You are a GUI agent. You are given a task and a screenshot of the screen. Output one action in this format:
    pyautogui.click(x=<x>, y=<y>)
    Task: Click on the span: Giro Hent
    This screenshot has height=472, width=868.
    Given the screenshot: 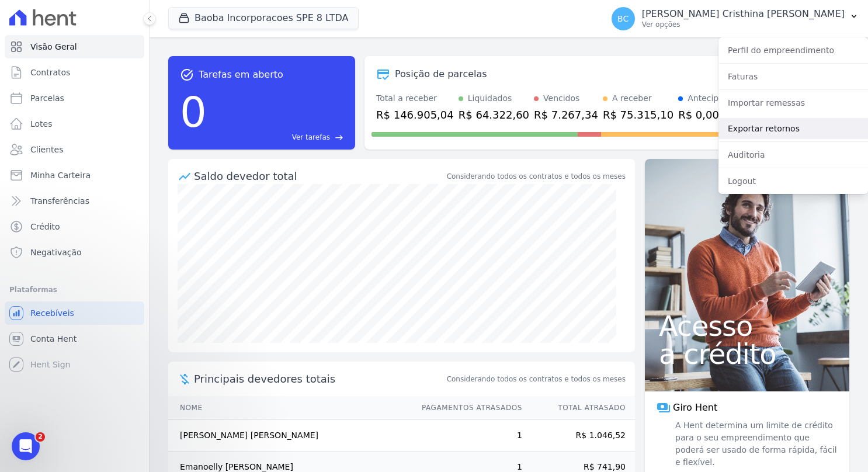 What is the action you would take?
    pyautogui.click(x=695, y=408)
    